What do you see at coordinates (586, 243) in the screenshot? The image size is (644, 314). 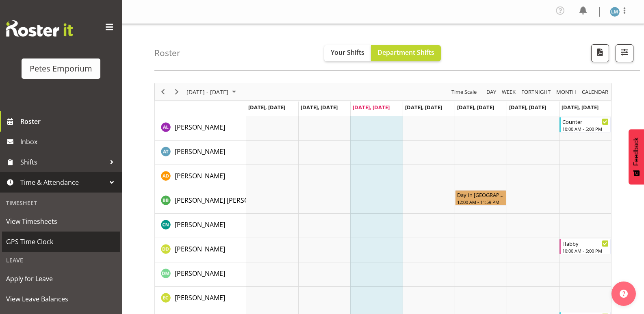 I see `div: Habby` at bounding box center [586, 243].